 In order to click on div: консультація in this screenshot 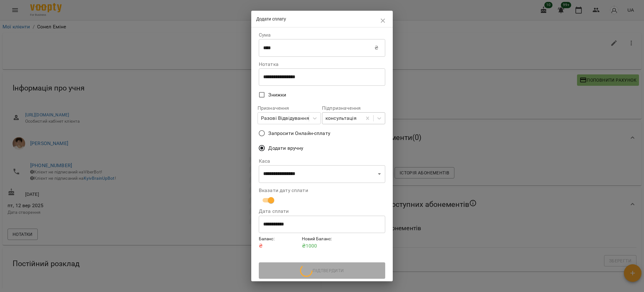, I will do `click(341, 118)`.